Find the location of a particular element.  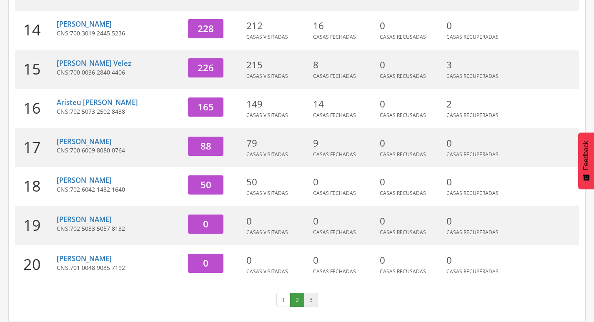

a: 3 is located at coordinates (311, 300).